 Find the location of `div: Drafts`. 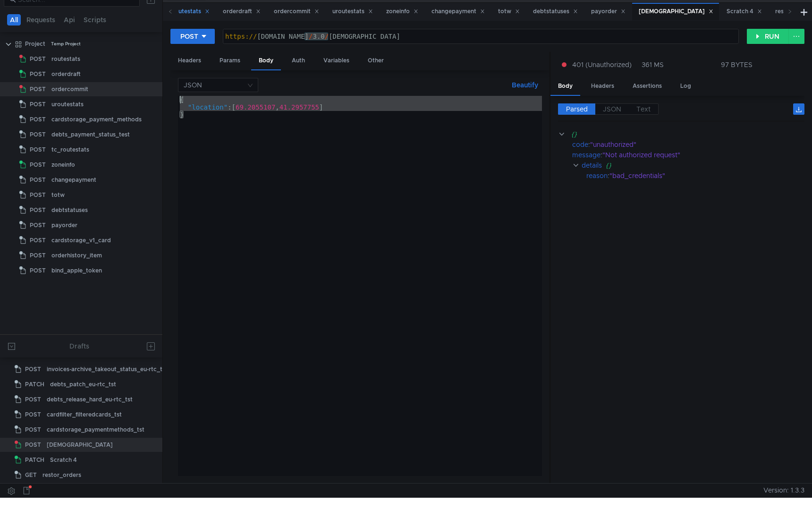

div: Drafts is located at coordinates (79, 346).